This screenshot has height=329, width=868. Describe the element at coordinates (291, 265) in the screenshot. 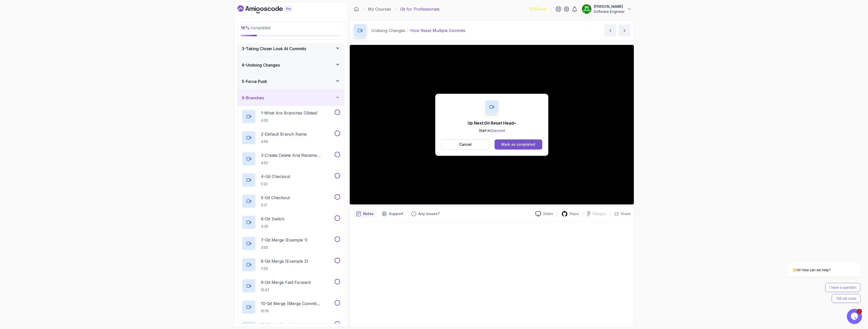

I see `button: 8-Git Merge (Example 2)7:55` at that location.